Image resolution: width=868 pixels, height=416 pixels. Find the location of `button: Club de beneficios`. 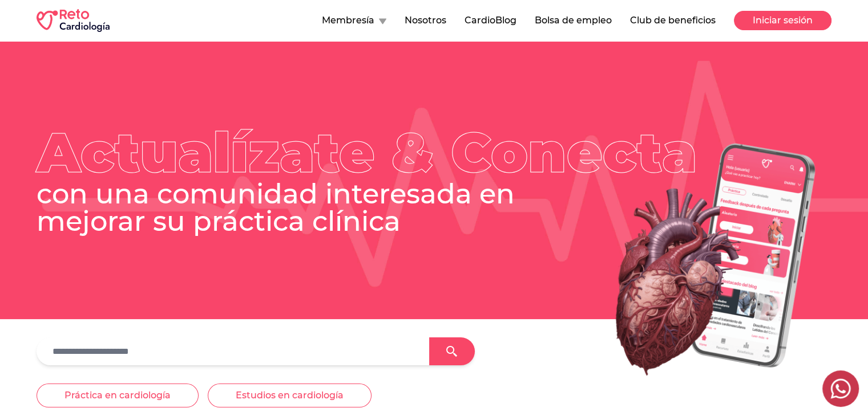

button: Club de beneficios is located at coordinates (673, 21).